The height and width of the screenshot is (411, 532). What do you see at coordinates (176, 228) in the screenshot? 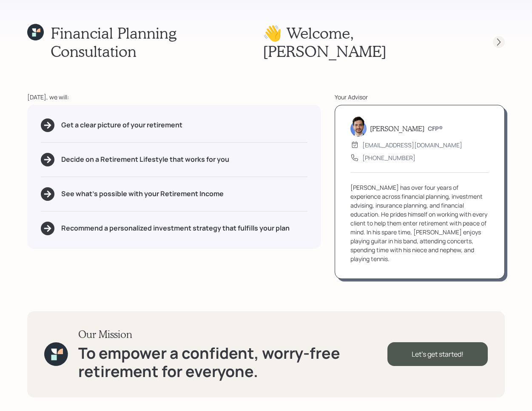
I see `h5: Recommend a personalized investment strategy that fulfills your plan` at bounding box center [176, 228].